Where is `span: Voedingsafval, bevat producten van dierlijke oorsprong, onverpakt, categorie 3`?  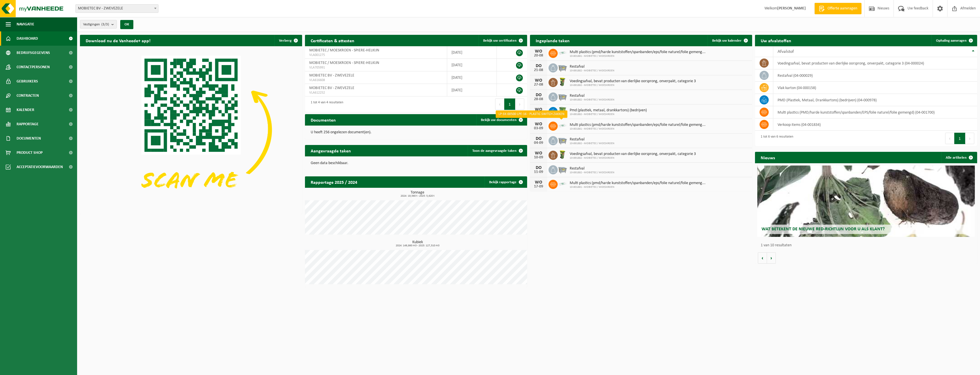
span: Voedingsafval, bevat producten van dierlijke oorsprong, onverpakt, categorie 3 is located at coordinates (633, 81).